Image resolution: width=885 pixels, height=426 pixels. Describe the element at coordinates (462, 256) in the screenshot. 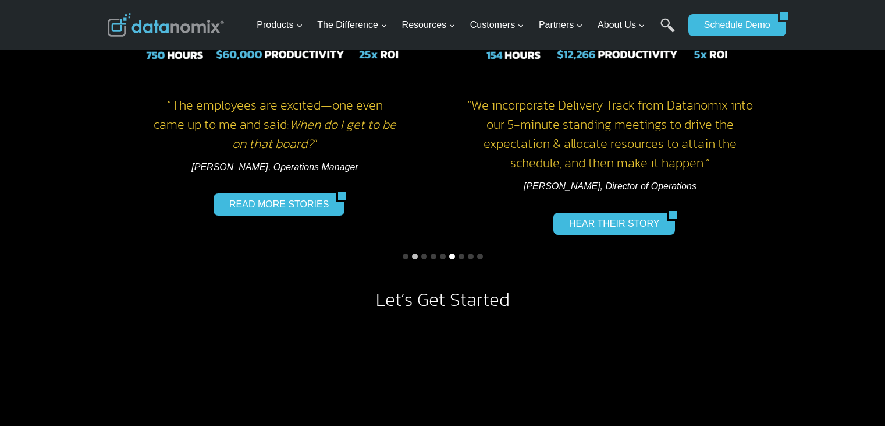

I see `button: Go to slide 7` at that location.